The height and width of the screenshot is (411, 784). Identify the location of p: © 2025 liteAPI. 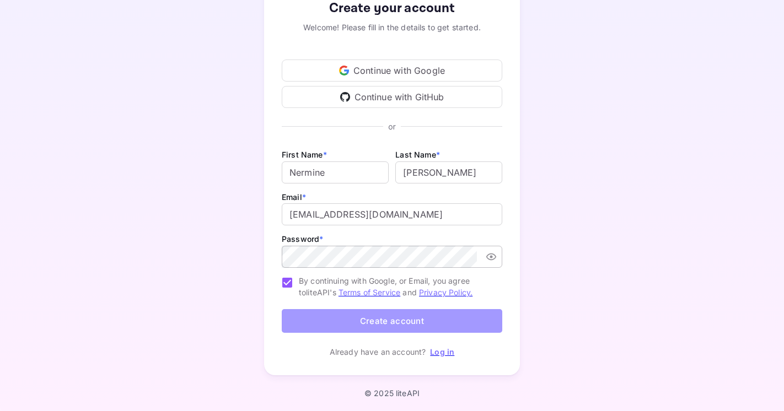
(392, 393).